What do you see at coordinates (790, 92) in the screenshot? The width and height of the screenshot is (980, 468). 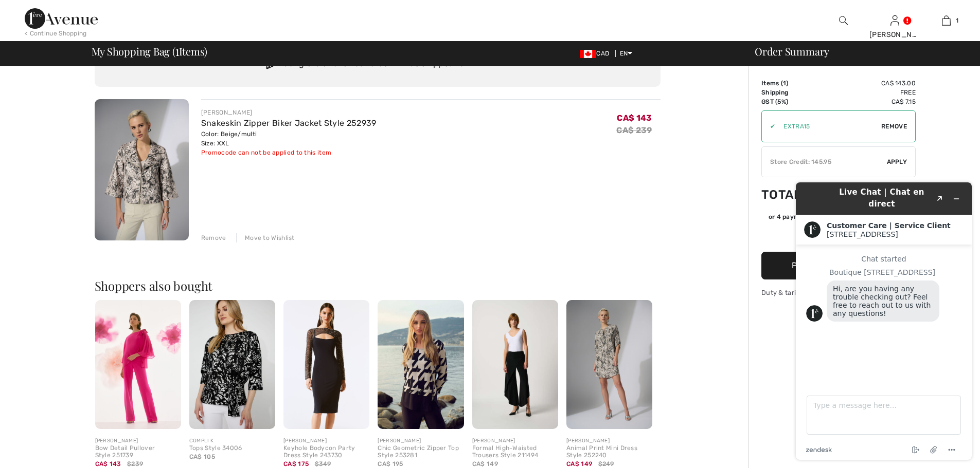 I see `td: Shipping` at bounding box center [790, 92].